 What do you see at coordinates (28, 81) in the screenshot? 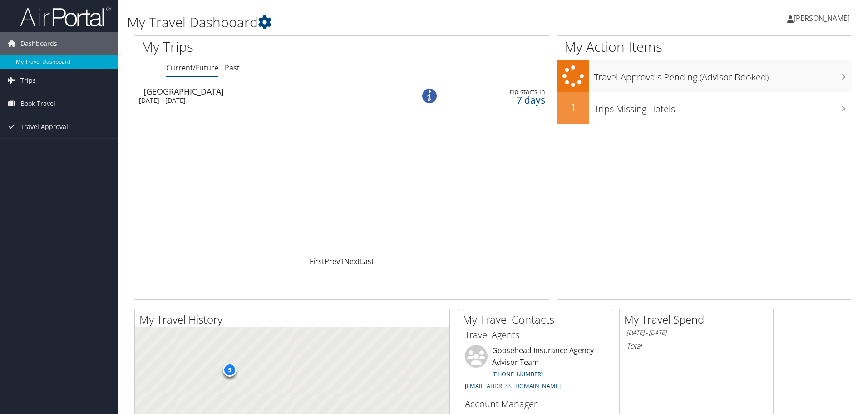
I see `span: Trips` at bounding box center [28, 81].